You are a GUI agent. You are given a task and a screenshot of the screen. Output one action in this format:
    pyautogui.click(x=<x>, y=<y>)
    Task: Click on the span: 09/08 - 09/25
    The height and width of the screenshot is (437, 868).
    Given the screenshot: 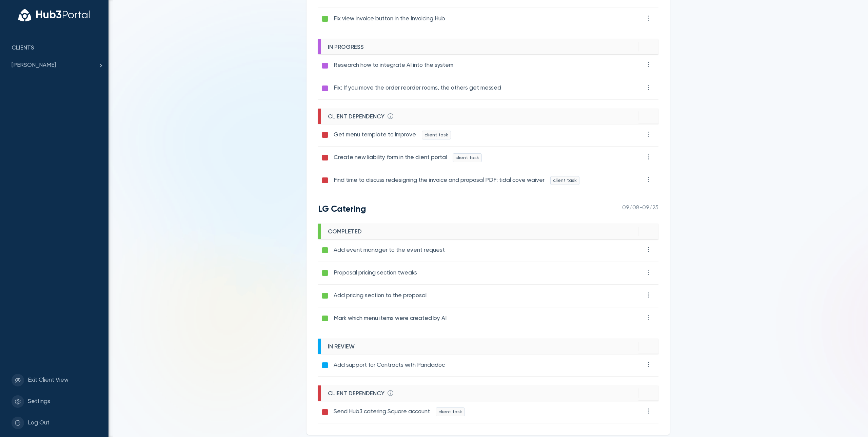 What is the action you would take?
    pyautogui.click(x=640, y=213)
    